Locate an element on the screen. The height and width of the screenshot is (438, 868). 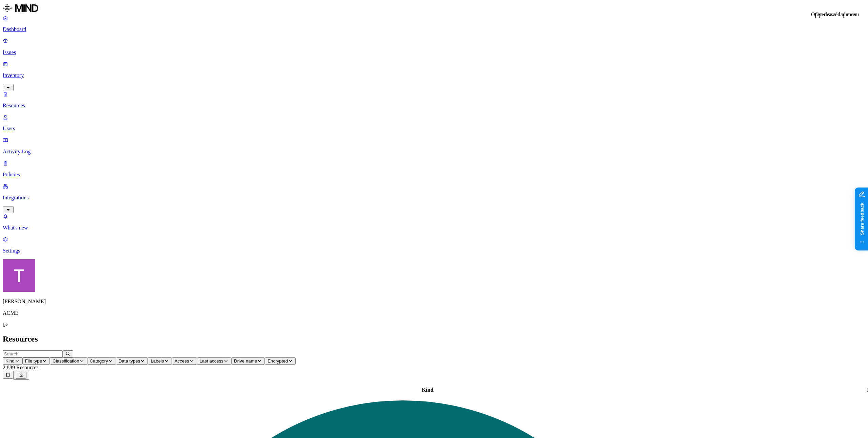
span: Encrypted is located at coordinates (277, 361).